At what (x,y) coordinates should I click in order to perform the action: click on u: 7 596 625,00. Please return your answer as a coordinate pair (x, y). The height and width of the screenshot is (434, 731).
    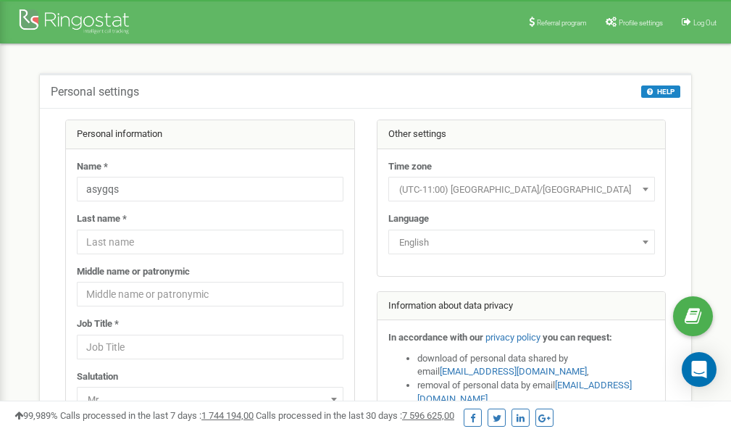
    Looking at the image, I should click on (428, 415).